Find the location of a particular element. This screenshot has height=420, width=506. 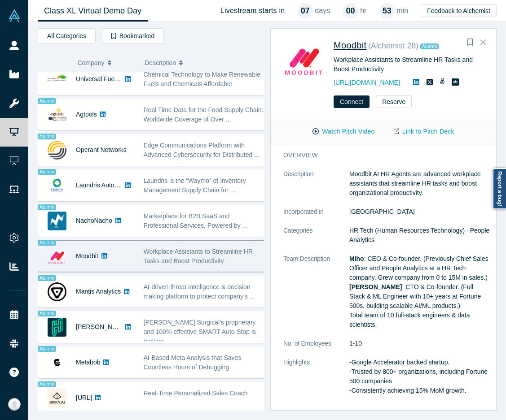

img: NachoNacho's Logo is located at coordinates (57, 221).